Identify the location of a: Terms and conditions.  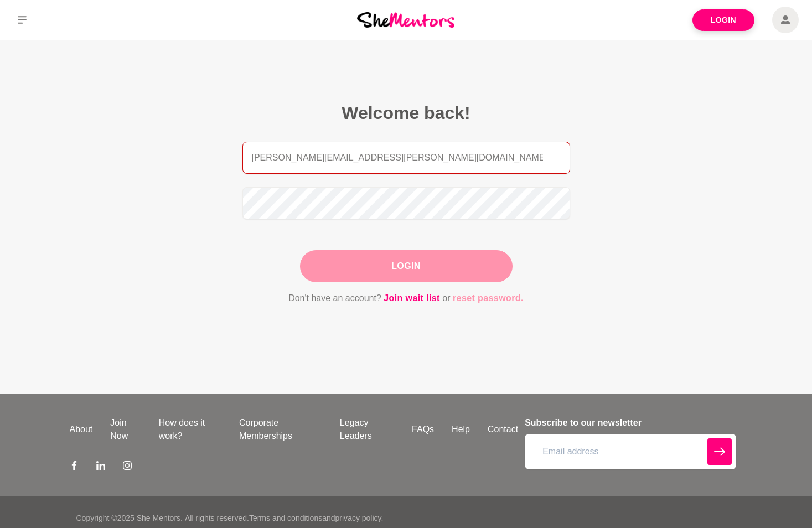
(286, 518).